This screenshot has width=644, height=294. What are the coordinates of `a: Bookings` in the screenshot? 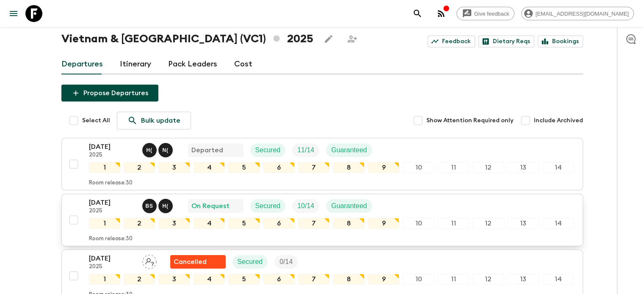 It's located at (561, 41).